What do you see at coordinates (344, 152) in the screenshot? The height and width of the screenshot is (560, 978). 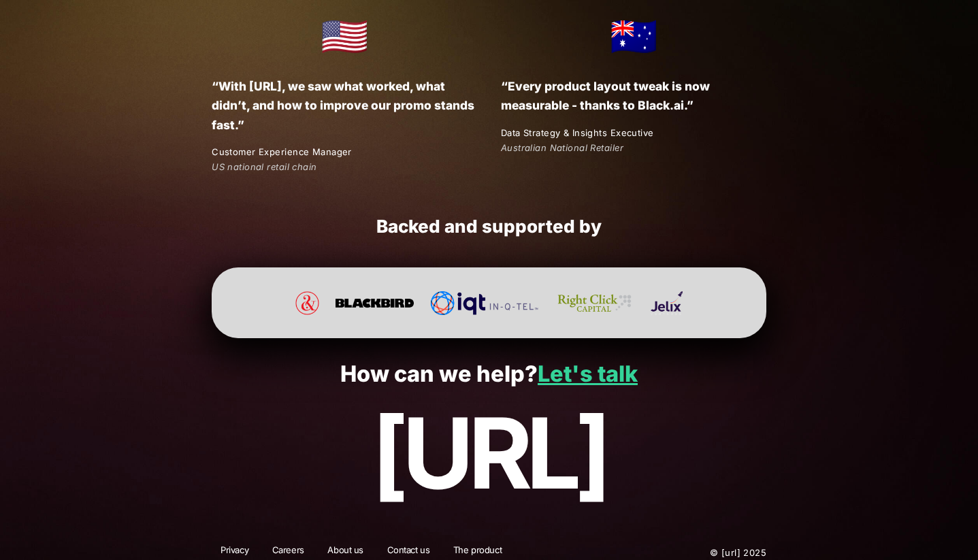 I see `p: Customer Experience Manager` at bounding box center [344, 152].